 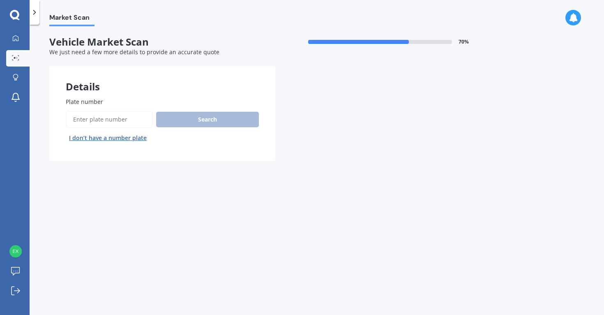 What do you see at coordinates (72, 19) in the screenshot?
I see `span: Market Scan` at bounding box center [72, 19].